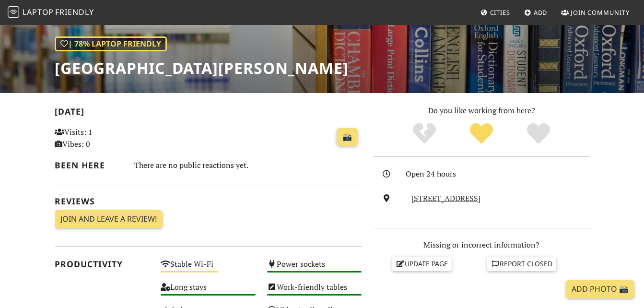  Describe the element at coordinates (51, 12) in the screenshot. I see `a: LaptopFriendly LaptopFriendly` at that location.